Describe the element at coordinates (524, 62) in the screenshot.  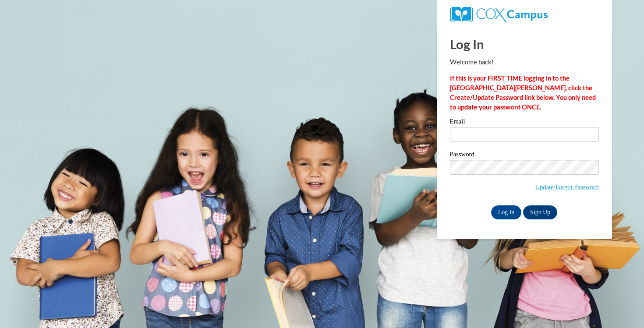
I see `p: Welcome back!` at that location.